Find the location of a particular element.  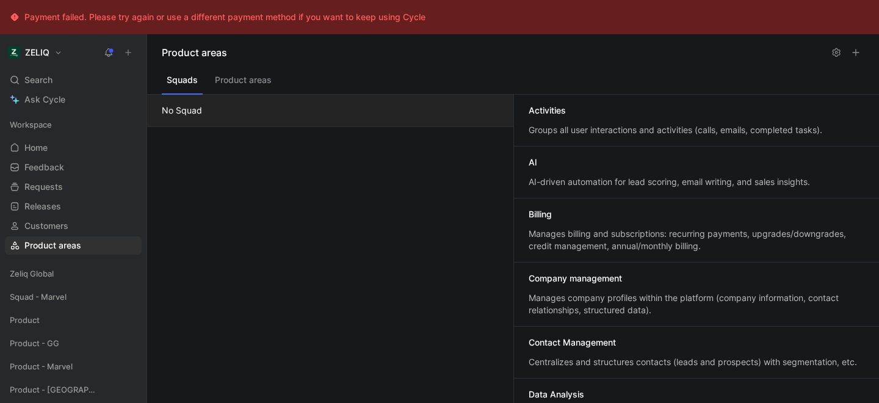

span: Customers is located at coordinates (46, 226).